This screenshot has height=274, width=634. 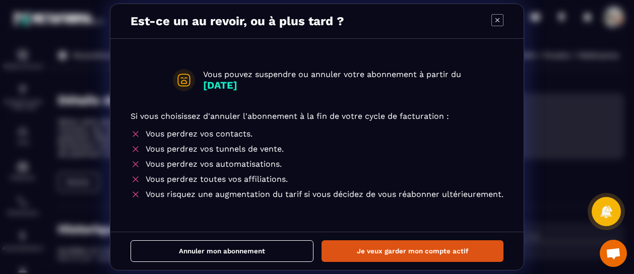 I want to click on p: Vous pouvez suspendre ou annuler votre abonnement à partir du, so click(x=332, y=74).